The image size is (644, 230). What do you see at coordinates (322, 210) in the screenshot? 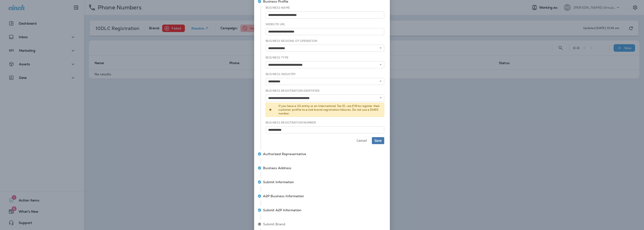
I see `button: Submit A2P Information` at bounding box center [322, 210].